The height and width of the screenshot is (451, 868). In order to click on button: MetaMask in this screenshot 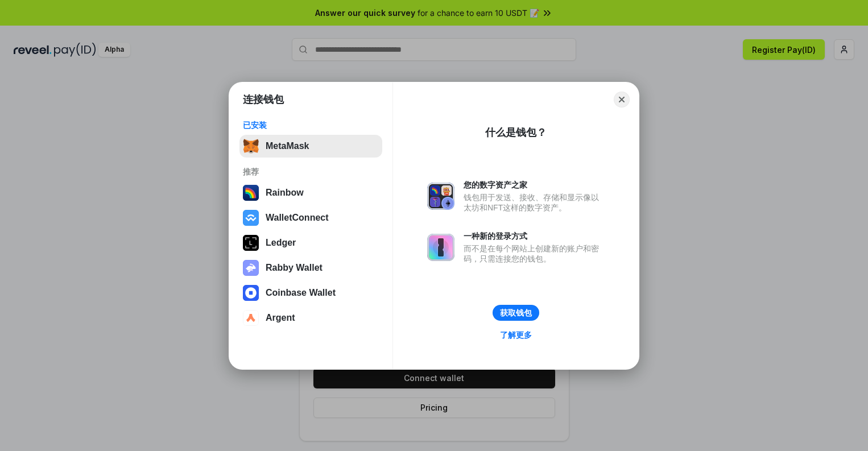, I will do `click(310, 146)`.